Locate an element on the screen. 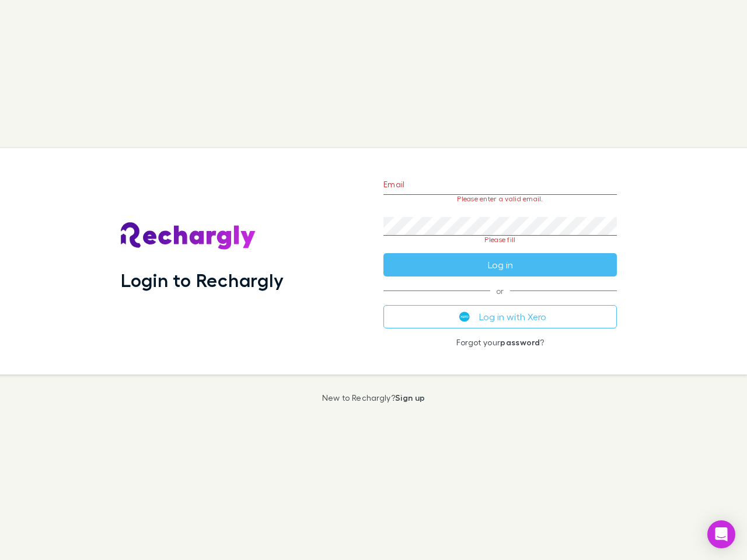  img: Rechargly's Logo is located at coordinates (188, 236).